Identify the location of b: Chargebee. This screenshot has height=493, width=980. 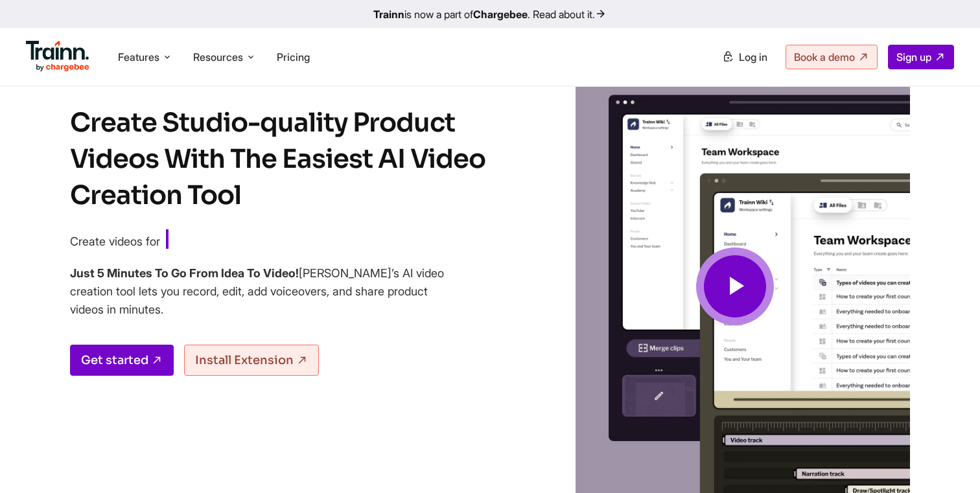
(500, 14).